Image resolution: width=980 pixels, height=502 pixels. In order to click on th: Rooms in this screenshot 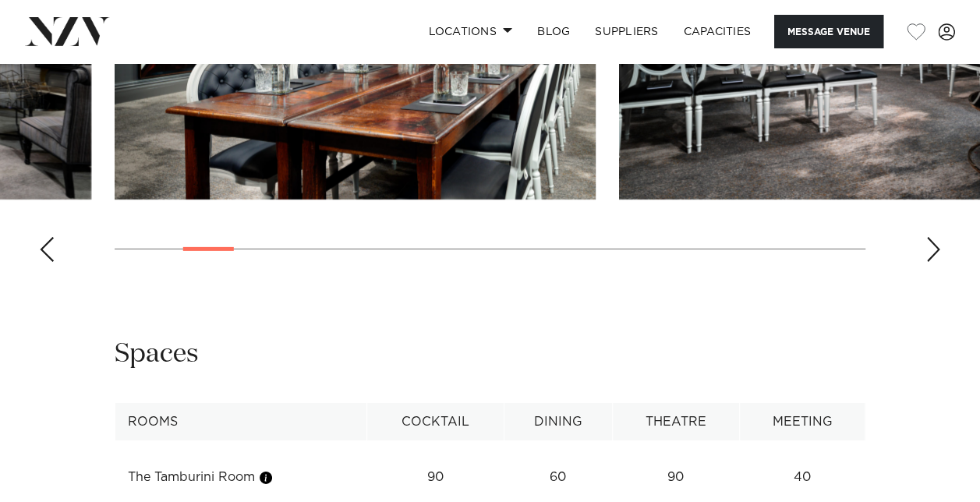, I will do `click(241, 421)`.